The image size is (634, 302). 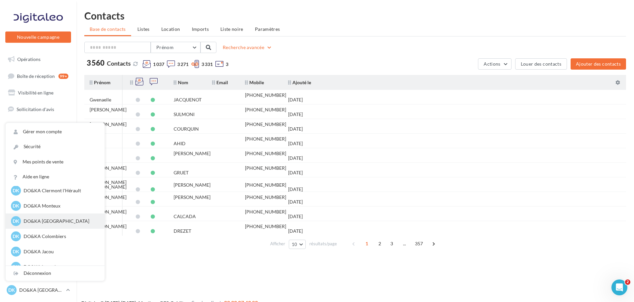 I want to click on button: Nouvelle campagne, so click(x=38, y=37).